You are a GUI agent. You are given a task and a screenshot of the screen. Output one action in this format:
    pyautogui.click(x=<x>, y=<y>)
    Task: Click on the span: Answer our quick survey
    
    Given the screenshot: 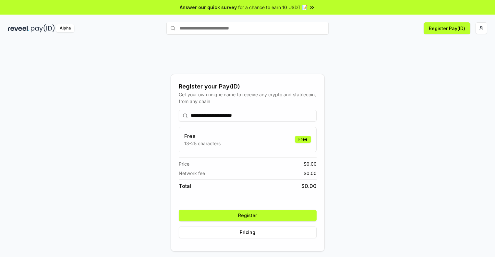 What is the action you would take?
    pyautogui.click(x=208, y=7)
    